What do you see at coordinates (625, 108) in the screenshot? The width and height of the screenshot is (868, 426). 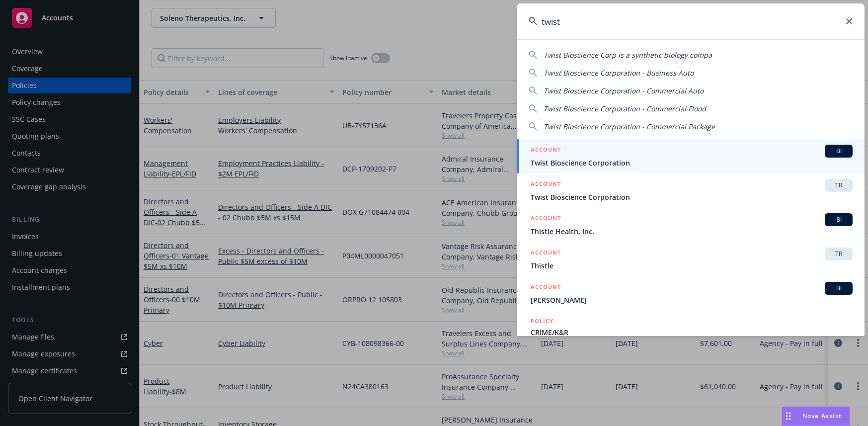 I see `span: Twist Bioscience Corporation - Commercial Flood` at bounding box center [625, 108].